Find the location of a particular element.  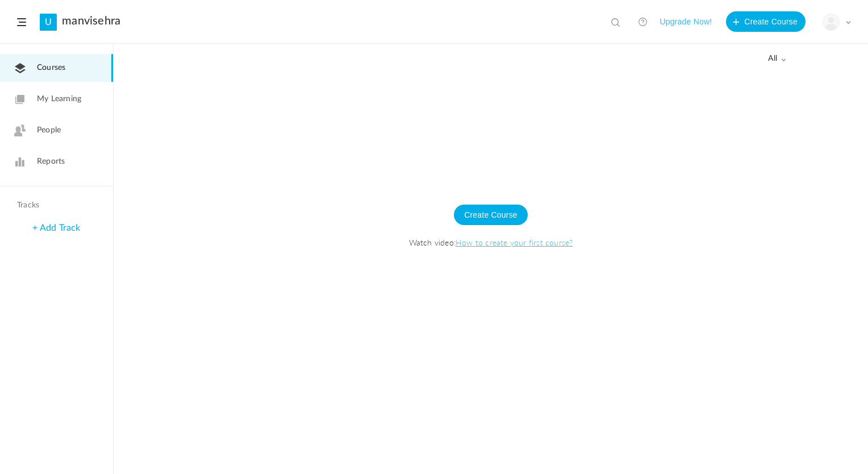

a: U is located at coordinates (48, 22).